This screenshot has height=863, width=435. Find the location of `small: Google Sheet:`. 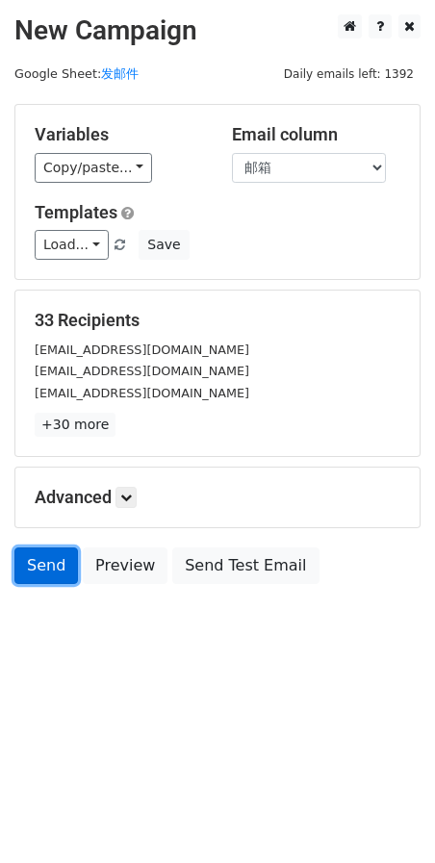

small: Google Sheet: is located at coordinates (76, 73).